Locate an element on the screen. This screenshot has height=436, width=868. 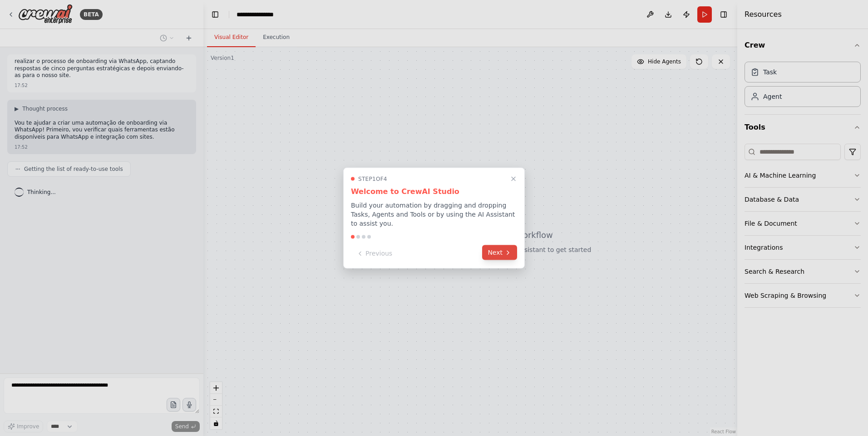
button: Next is located at coordinates (499, 253).